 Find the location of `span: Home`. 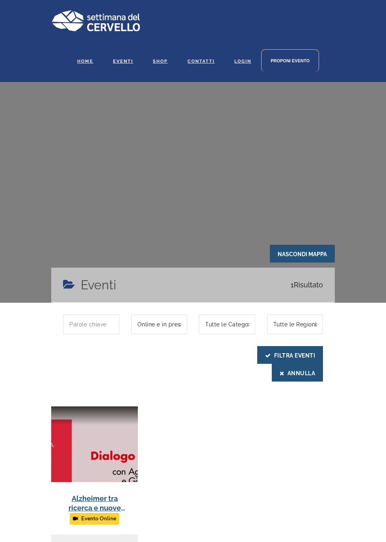

span: Home is located at coordinates (85, 61).